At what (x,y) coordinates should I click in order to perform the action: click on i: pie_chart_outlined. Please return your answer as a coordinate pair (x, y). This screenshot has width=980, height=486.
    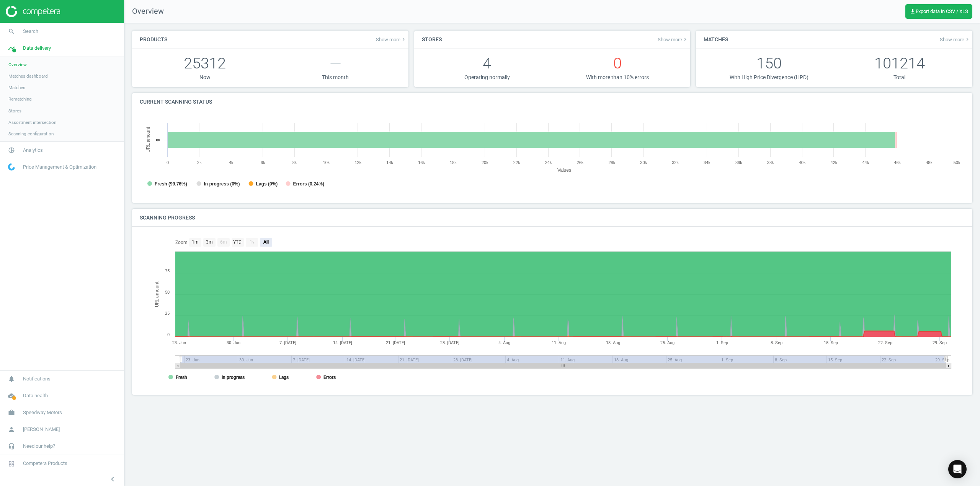
    Looking at the image, I should click on (12, 151).